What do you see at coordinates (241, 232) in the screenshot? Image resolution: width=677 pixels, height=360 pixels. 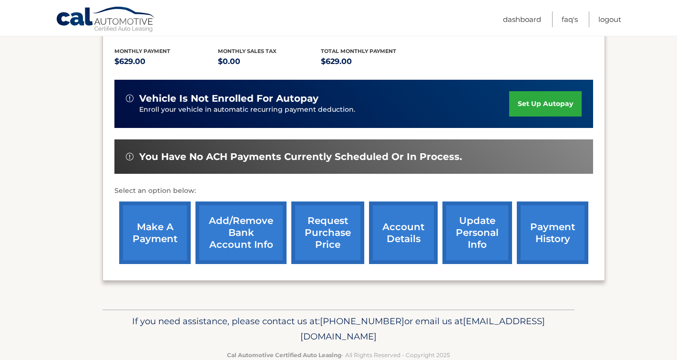 I see `a: Add/Remove bank account info` at bounding box center [241, 232].